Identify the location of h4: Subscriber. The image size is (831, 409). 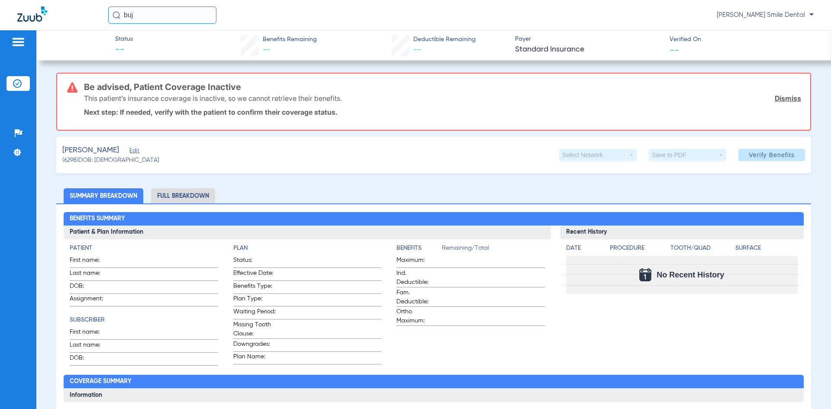
(144, 320).